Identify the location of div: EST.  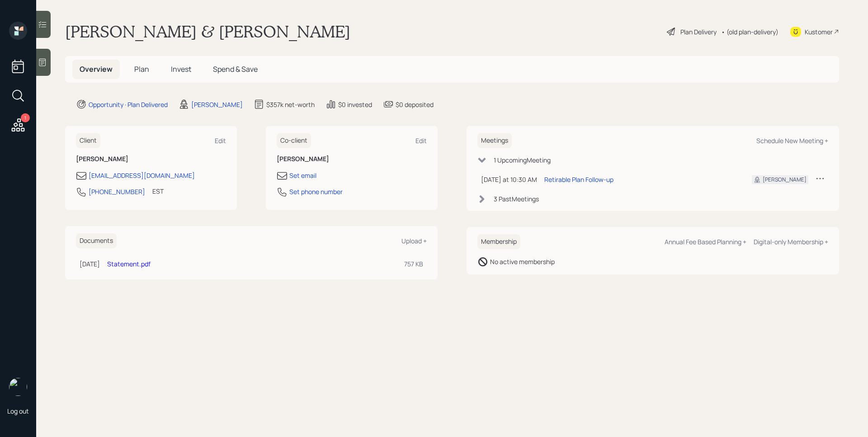
(158, 191).